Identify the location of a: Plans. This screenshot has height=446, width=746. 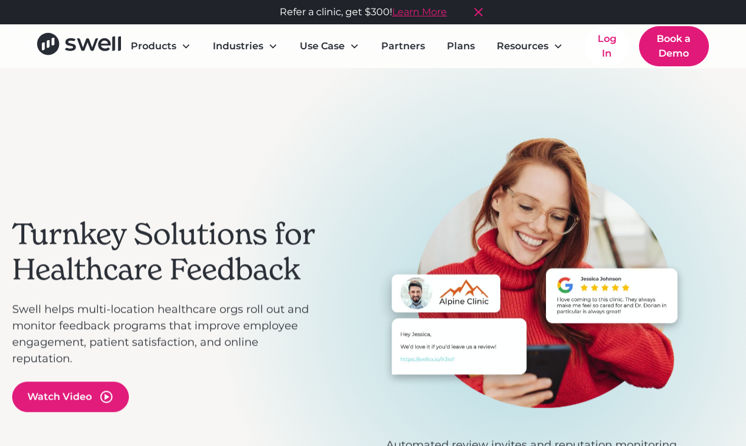
(461, 46).